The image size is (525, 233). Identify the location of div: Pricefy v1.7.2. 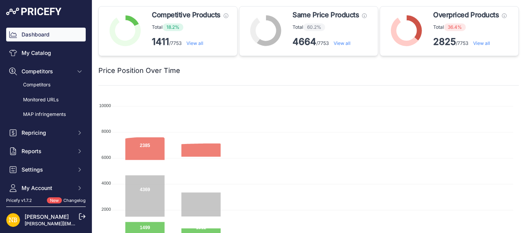
(19, 200).